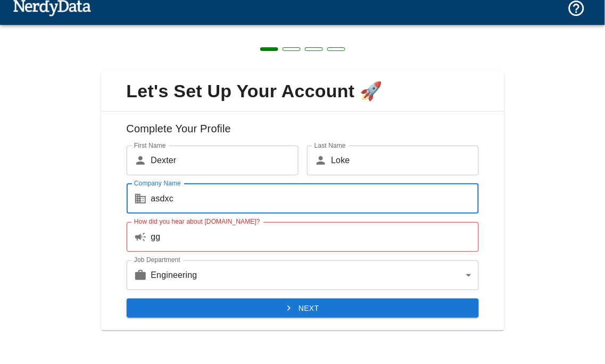 This screenshot has width=605, height=364. What do you see at coordinates (157, 260) in the screenshot?
I see `label: Job Department` at bounding box center [157, 260].